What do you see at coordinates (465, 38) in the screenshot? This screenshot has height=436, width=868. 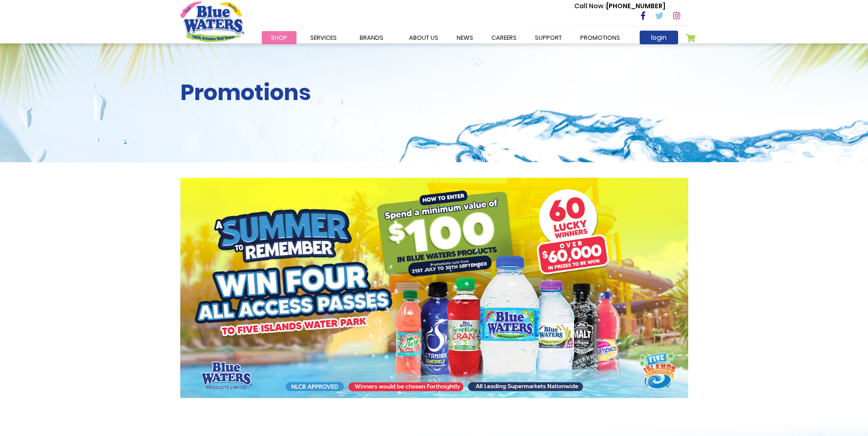 I see `a: News` at bounding box center [465, 38].